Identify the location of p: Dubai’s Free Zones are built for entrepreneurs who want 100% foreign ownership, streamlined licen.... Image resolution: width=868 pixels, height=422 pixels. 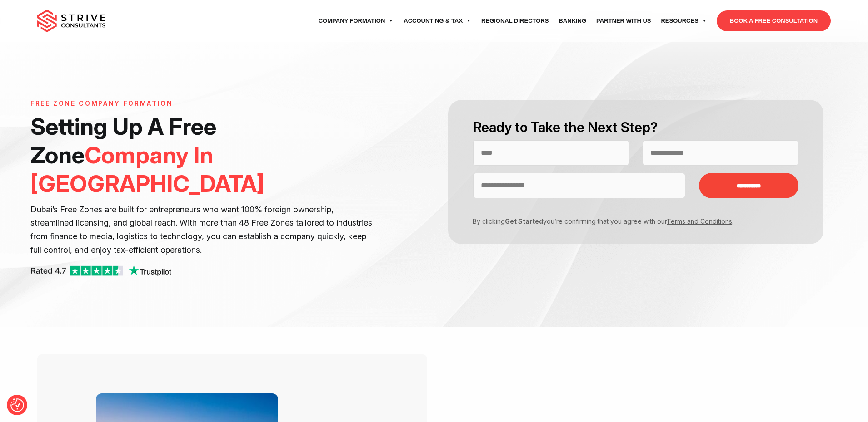
(204, 230).